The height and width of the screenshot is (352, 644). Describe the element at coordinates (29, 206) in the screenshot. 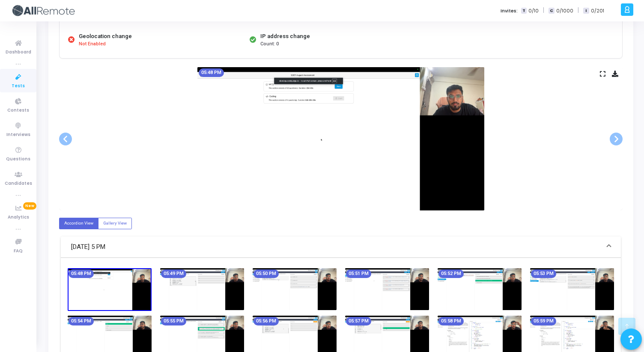

I see `span: New` at that location.